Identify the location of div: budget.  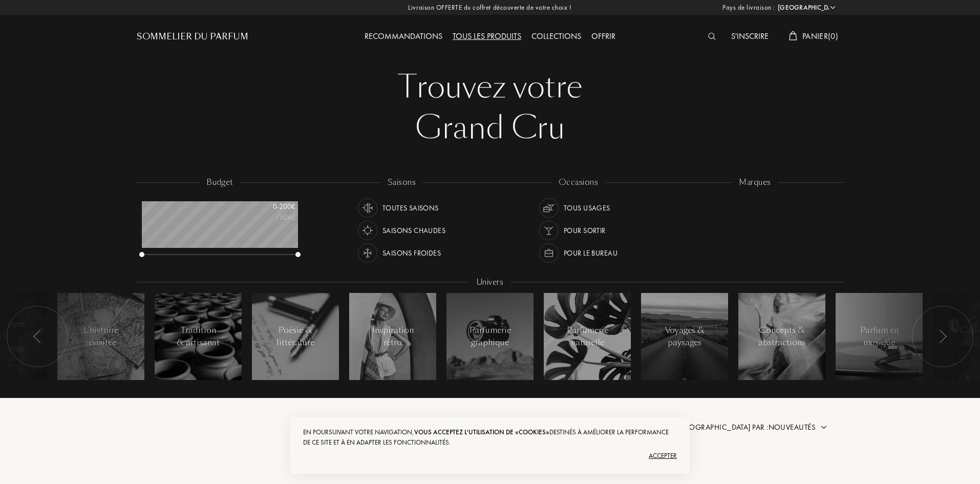
(219, 182).